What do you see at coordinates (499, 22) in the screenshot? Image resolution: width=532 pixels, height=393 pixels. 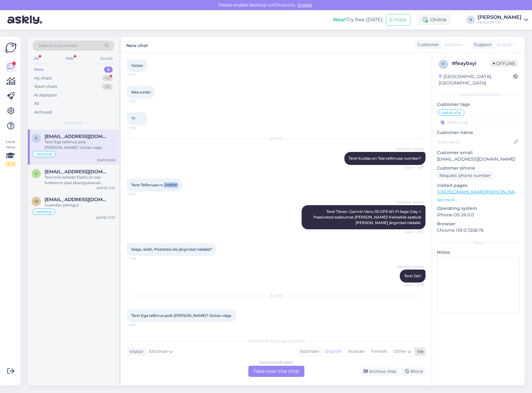 I see `div: Mobix JK OÜ` at bounding box center [499, 22].